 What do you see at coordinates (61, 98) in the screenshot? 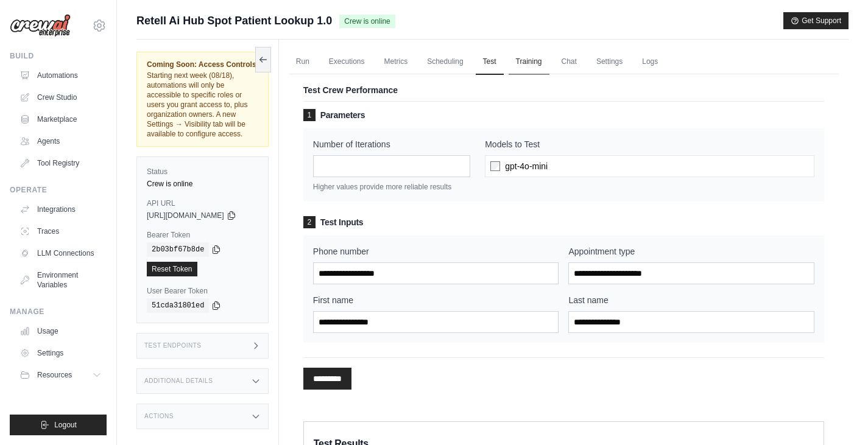
I see `a: Crew Studio` at bounding box center [61, 98].